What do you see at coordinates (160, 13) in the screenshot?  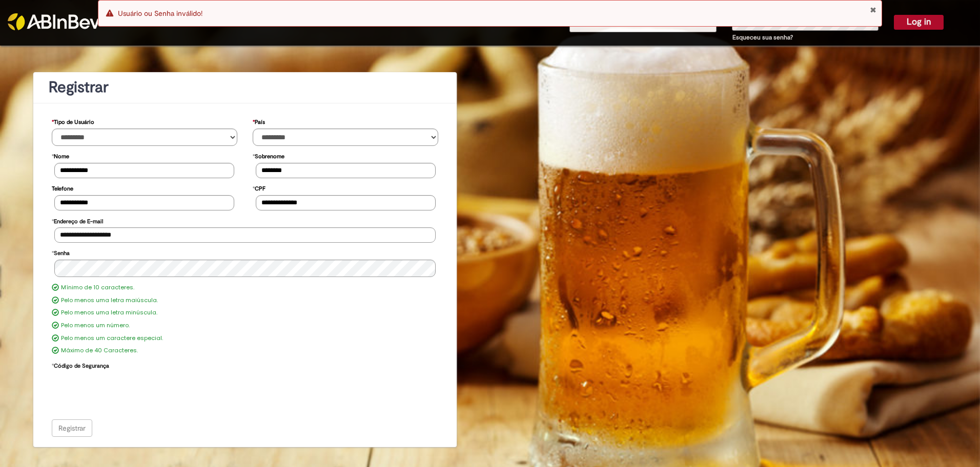 I see `span: Usuário ou Senha inválido!` at bounding box center [160, 13].